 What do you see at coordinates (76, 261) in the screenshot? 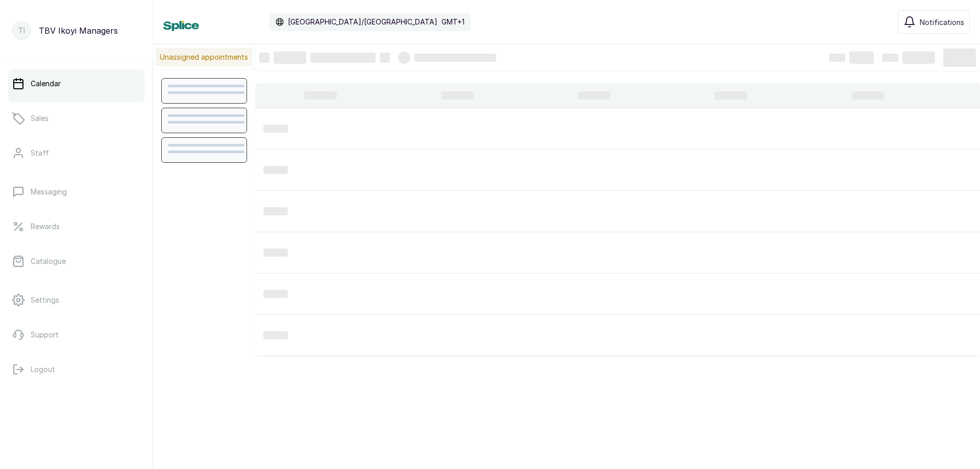
I see `a: Catalogue` at bounding box center [76, 261].